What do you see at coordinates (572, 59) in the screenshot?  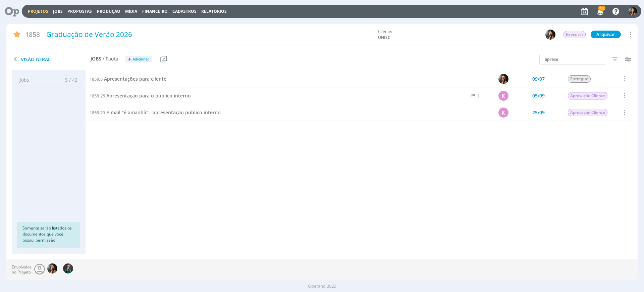 I see `input: Busca` at bounding box center [572, 59].